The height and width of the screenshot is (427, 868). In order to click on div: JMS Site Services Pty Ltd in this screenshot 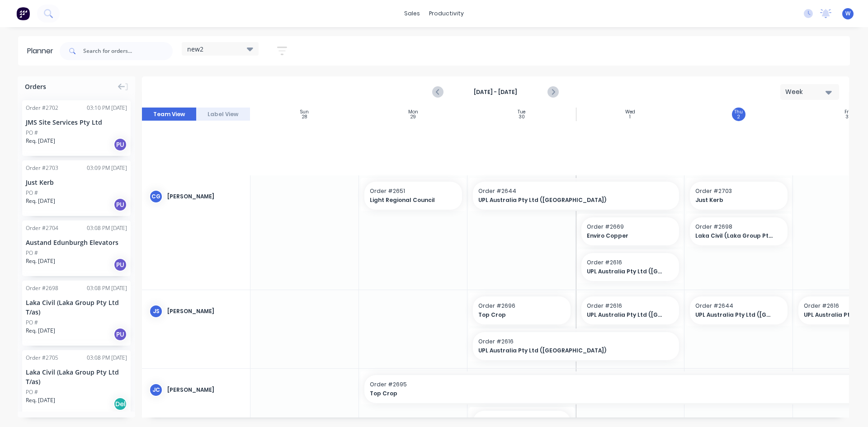, I will do `click(76, 122)`.